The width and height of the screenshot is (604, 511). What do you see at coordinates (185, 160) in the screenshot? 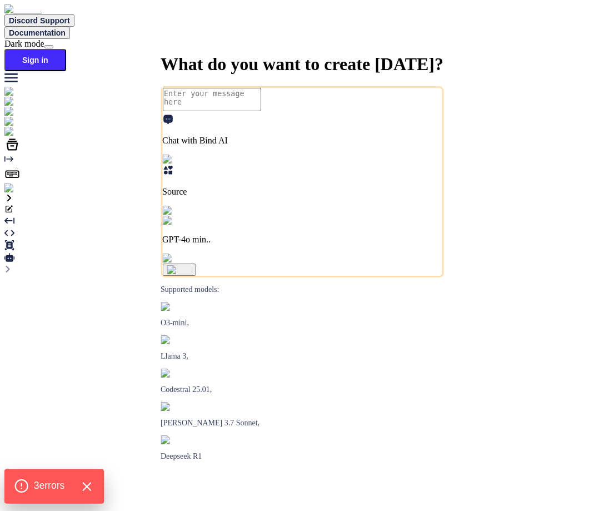
I see `img: Pick Tools` at bounding box center [185, 160].